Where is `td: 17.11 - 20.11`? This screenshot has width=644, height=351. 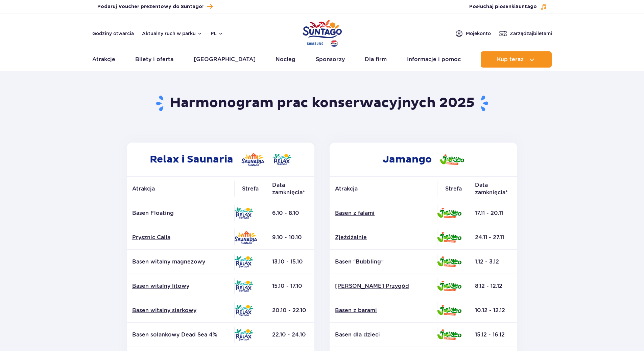
td: 17.11 - 20.11 is located at coordinates (493, 213).